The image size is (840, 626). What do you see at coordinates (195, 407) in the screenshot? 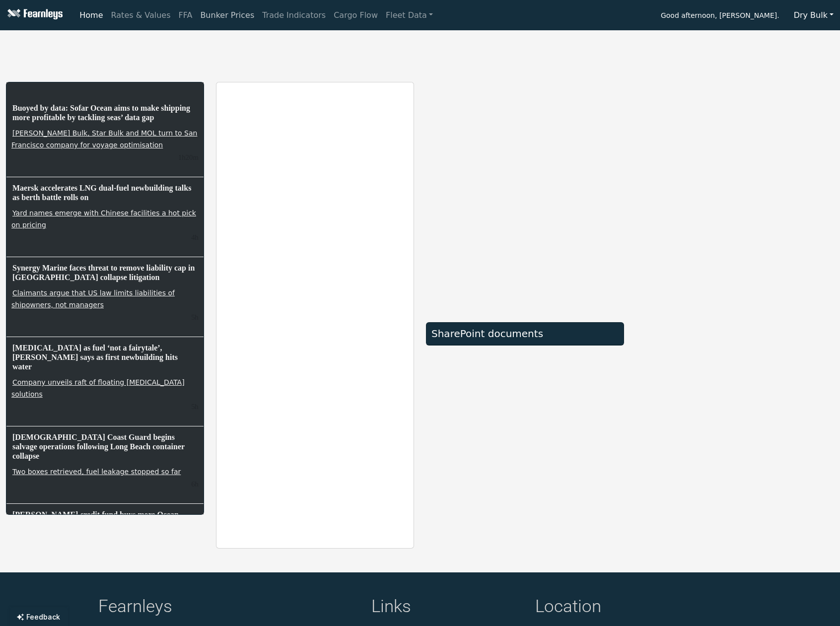
I see `small: 9/11/2025, 10:34:07 AM` at bounding box center [195, 407].